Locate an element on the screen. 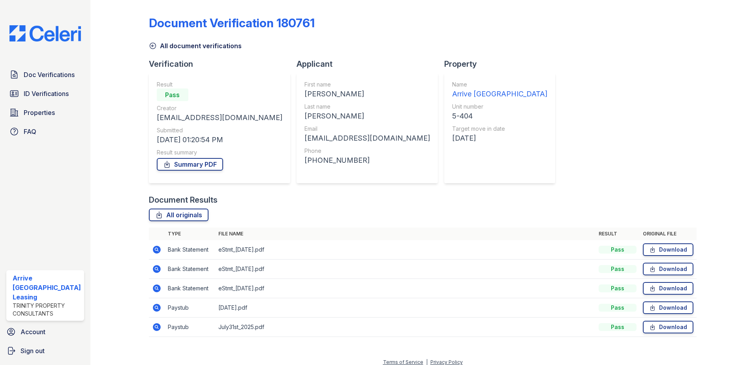 The height and width of the screenshot is (365, 755). th: Result is located at coordinates (617, 234).